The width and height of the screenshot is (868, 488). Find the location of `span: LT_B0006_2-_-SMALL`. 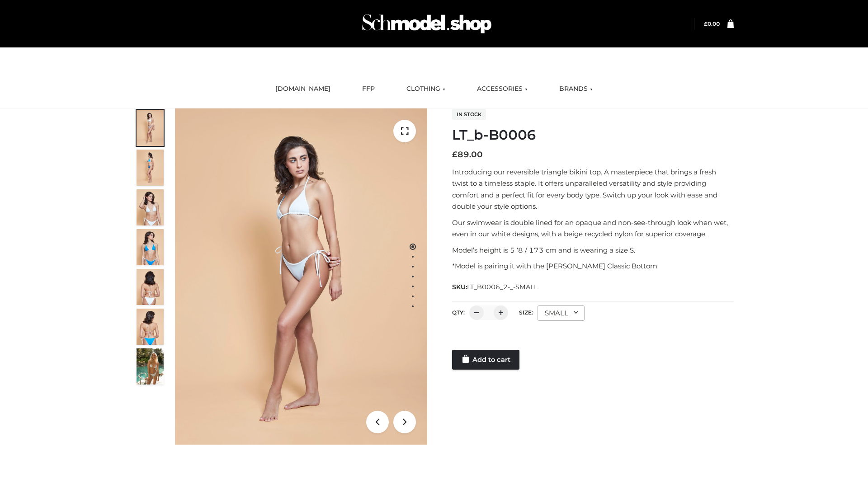

span: LT_B0006_2-_-SMALL is located at coordinates (502, 287).